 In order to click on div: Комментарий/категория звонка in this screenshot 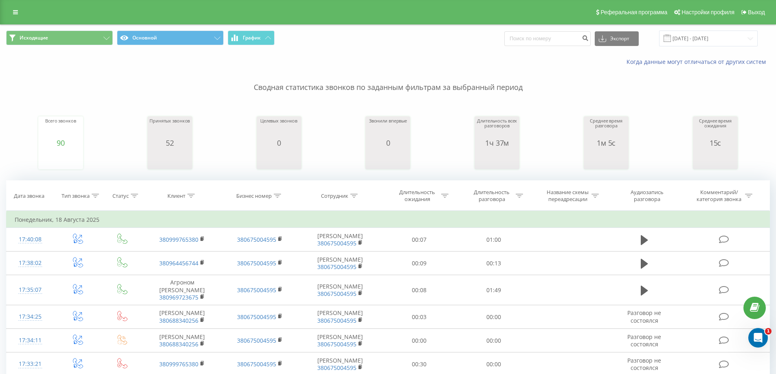, I will do `click(719, 196)`.